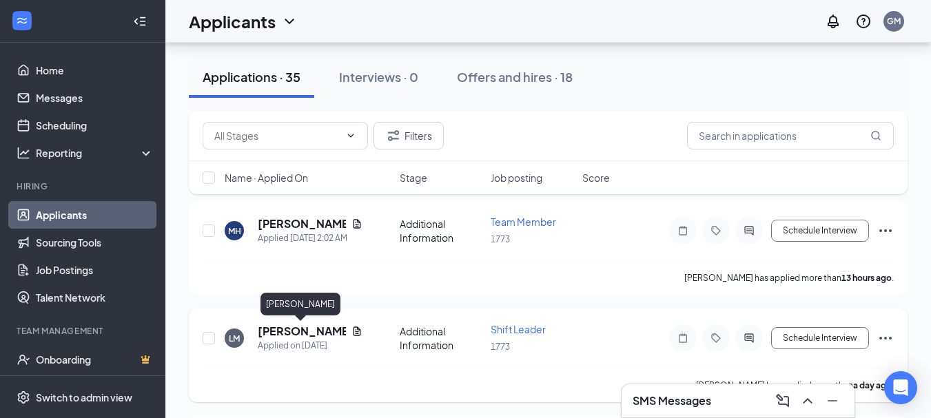 The image size is (931, 418). I want to click on a: Applicants, so click(94, 215).